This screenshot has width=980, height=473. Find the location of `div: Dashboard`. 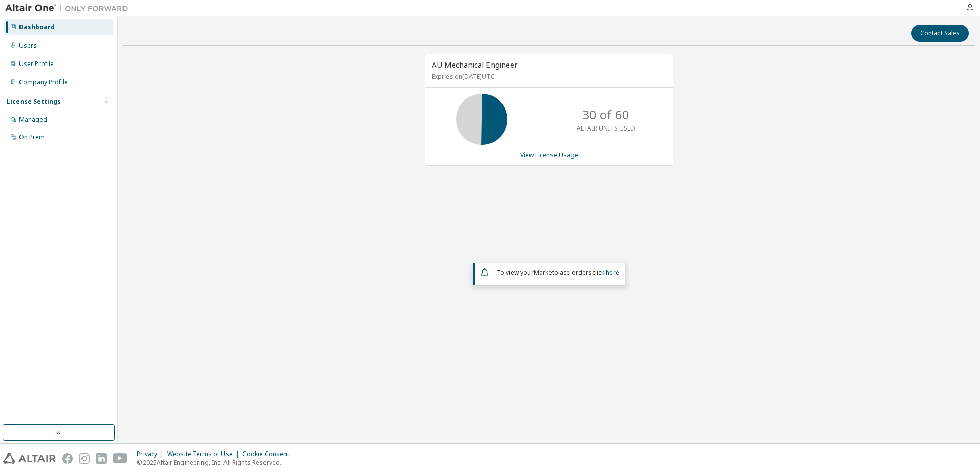

div: Dashboard is located at coordinates (37, 27).